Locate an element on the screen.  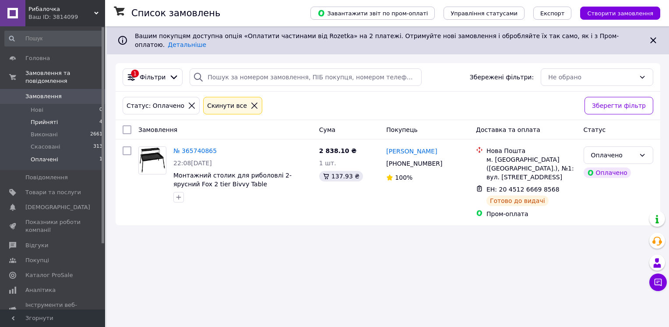
span: Відгуки is located at coordinates (37, 245).